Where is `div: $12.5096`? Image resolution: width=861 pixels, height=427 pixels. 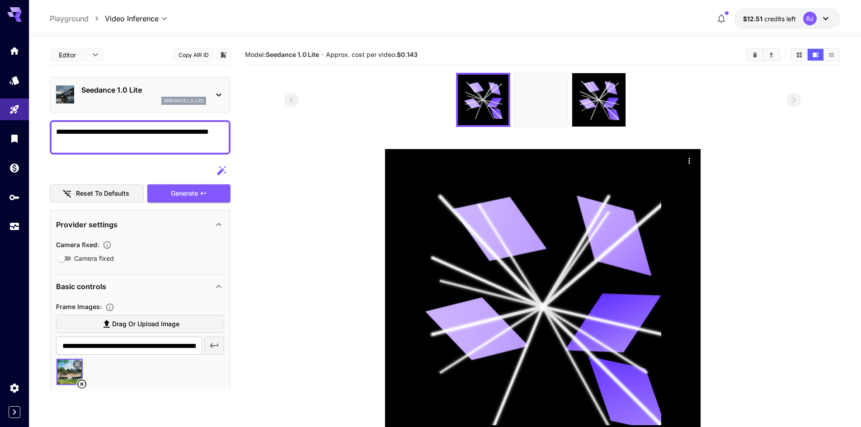 div: $12.5096 is located at coordinates (770, 19).